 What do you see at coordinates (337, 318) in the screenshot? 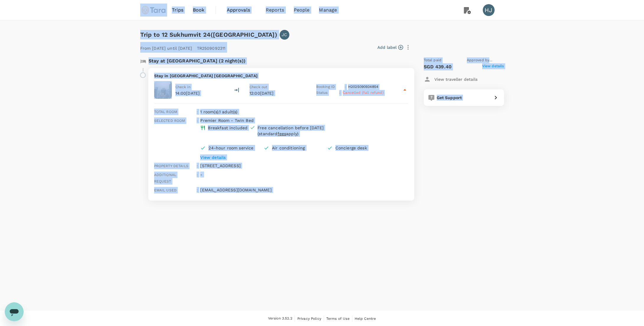
I see `span: Terms of Use` at bounding box center [337, 318].